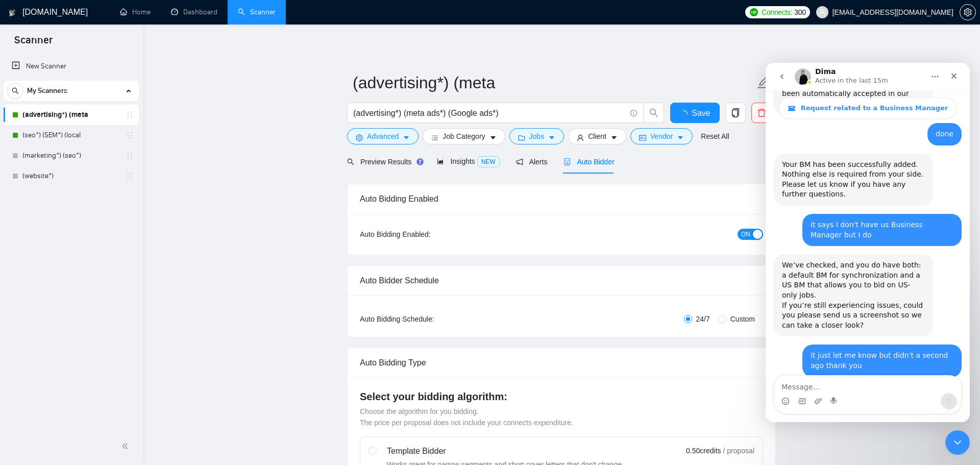 The width and height of the screenshot is (980, 465). I want to click on span: idcard, so click(643, 137).